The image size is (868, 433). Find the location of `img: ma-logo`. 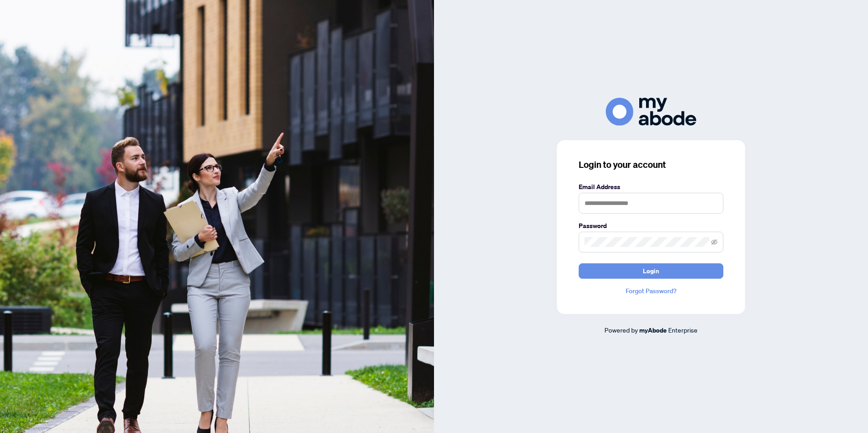

img: ma-logo is located at coordinates (651, 112).